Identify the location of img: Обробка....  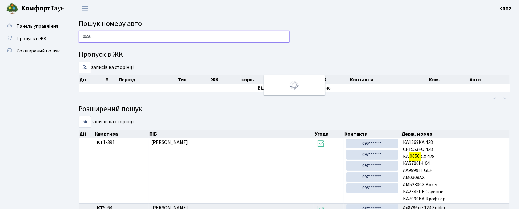
(294, 85).